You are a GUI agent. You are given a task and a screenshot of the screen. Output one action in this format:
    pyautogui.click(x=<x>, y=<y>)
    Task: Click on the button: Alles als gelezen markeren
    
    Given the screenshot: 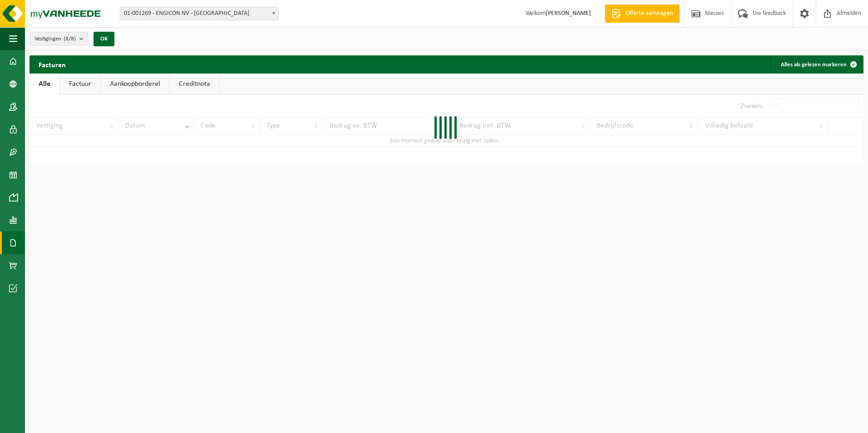 What is the action you would take?
    pyautogui.click(x=818, y=65)
    